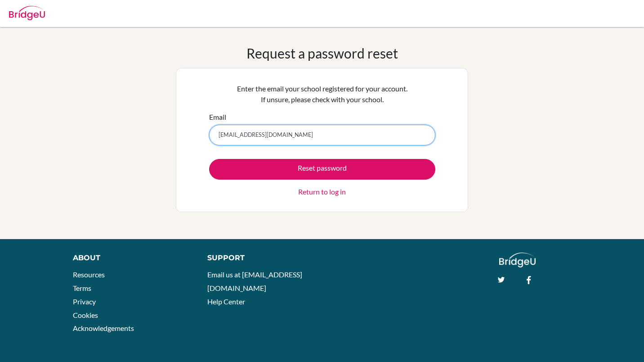  I want to click on button: Reset password, so click(322, 169).